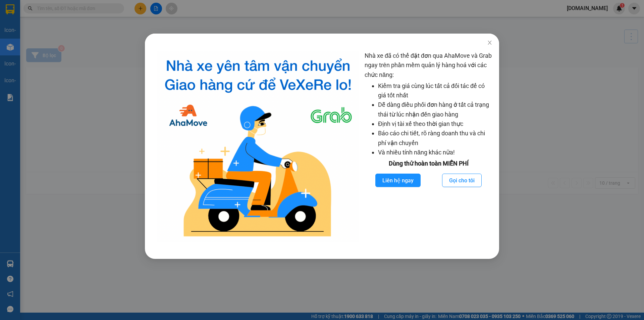 Image resolution: width=644 pixels, height=320 pixels. I want to click on li: Kiểm tra giá cùng lúc tất cả đối tác để có giá tốt nhất, so click(435, 91).